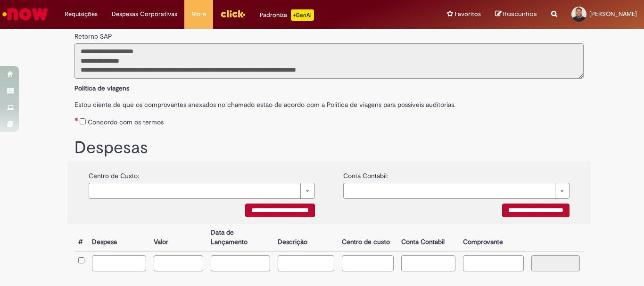 Image resolution: width=644 pixels, height=286 pixels. Describe the element at coordinates (467, 14) in the screenshot. I see `span: Favoritos` at that location.